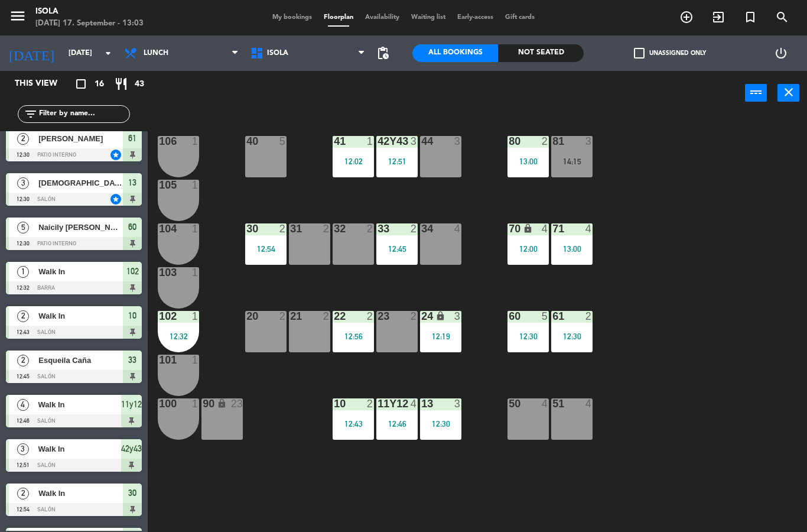 This screenshot has width=807, height=532. I want to click on div: 13:00, so click(572, 248).